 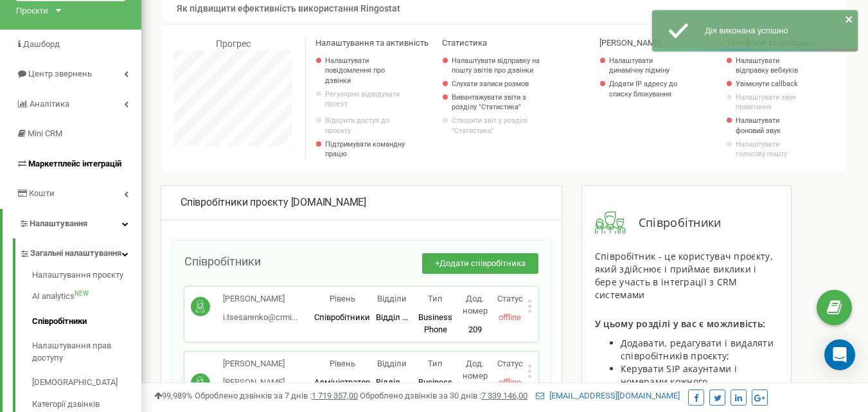 What do you see at coordinates (465, 43) in the screenshot?
I see `span: Статистика` at bounding box center [465, 43].